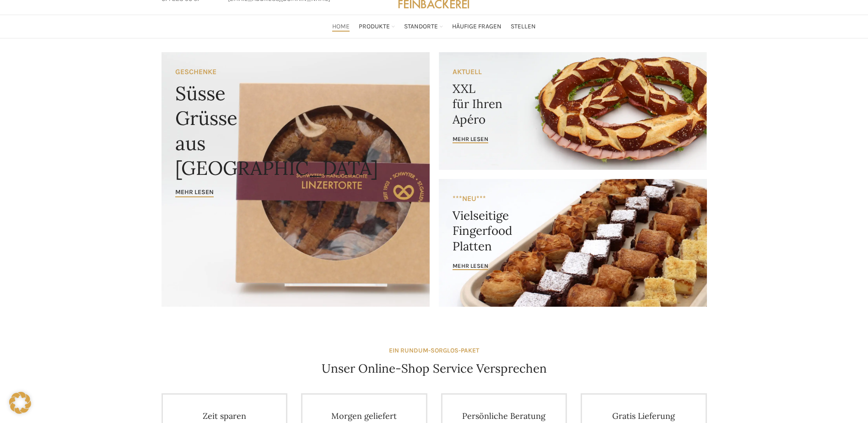  What do you see at coordinates (477, 27) in the screenshot?
I see `a: Häufige Fragen` at bounding box center [477, 27].